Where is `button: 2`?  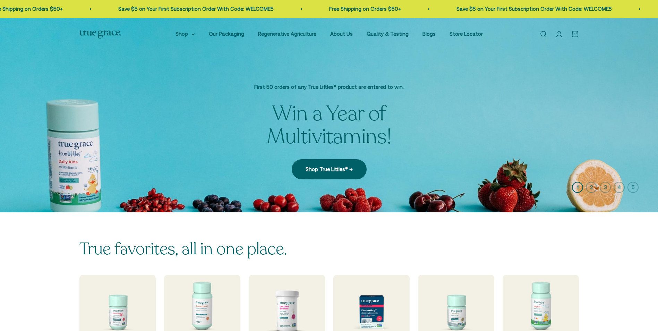
button: 2 is located at coordinates (591, 187).